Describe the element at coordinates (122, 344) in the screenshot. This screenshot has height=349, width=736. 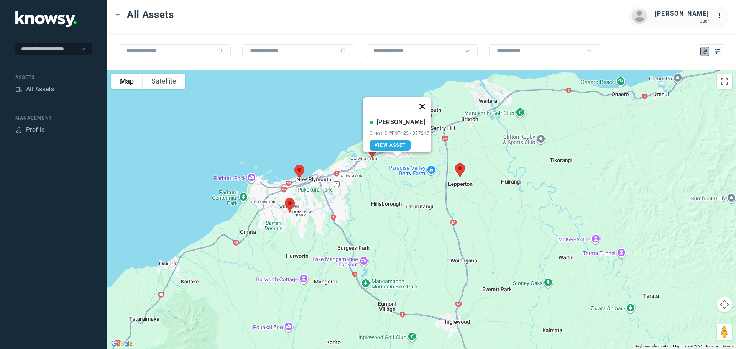
I see `a: Open this area in Google Maps (opens a new window)` at that location.